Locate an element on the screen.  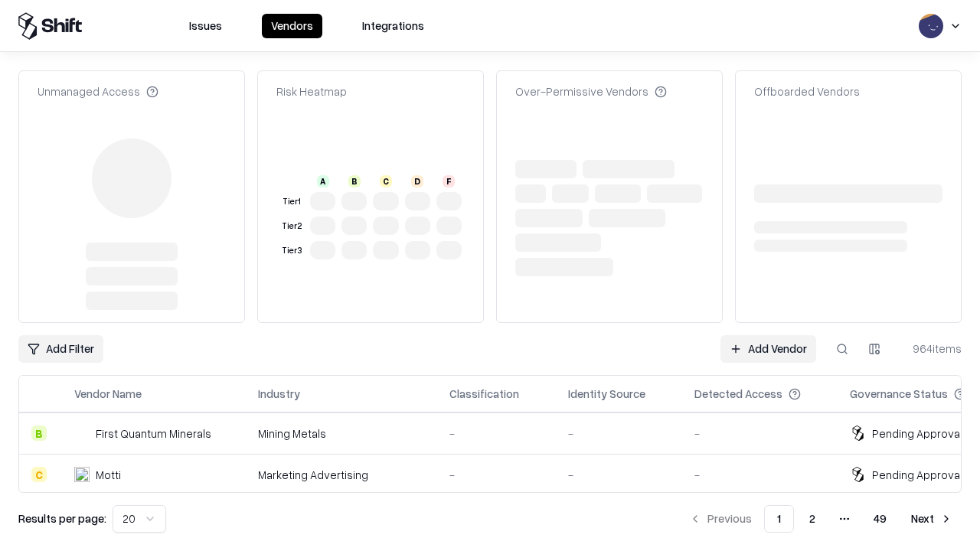
div: Risk Heatmap is located at coordinates (312, 91).